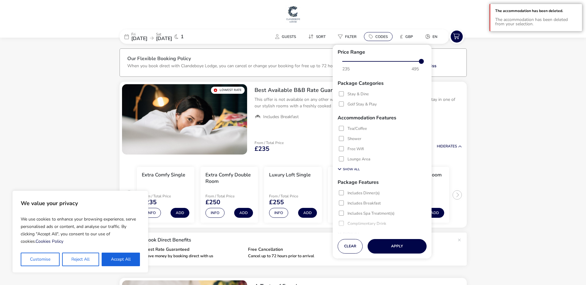 The image size is (586, 285). I want to click on h3: Our Flexible Booking Policy, so click(293, 59).